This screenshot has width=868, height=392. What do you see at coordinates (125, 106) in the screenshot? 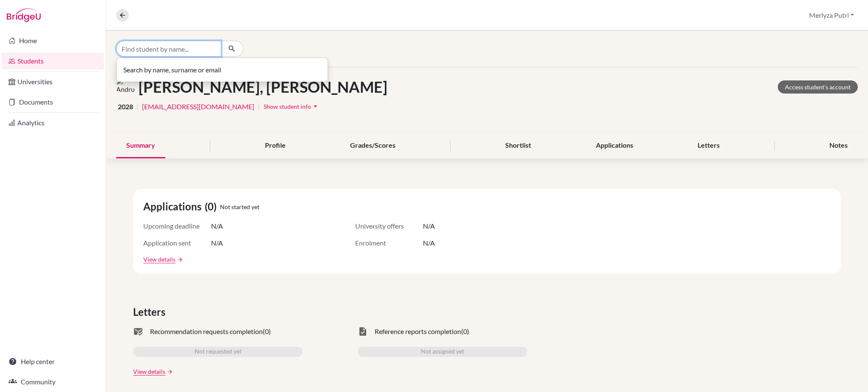
I see `span: 2028` at bounding box center [125, 106].